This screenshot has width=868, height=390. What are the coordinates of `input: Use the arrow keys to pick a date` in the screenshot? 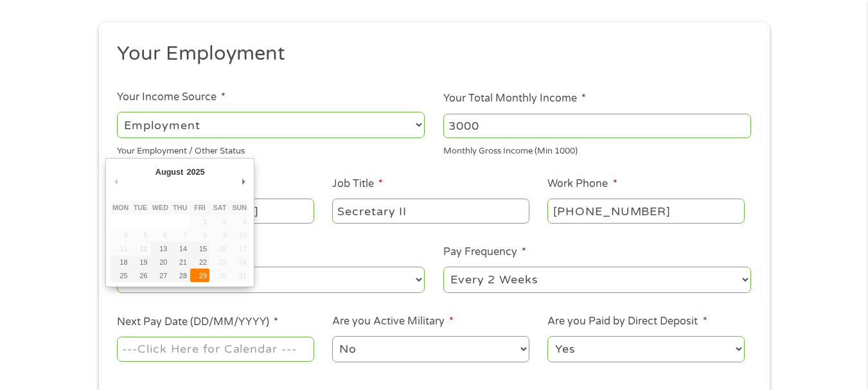 It's located at (215, 349).